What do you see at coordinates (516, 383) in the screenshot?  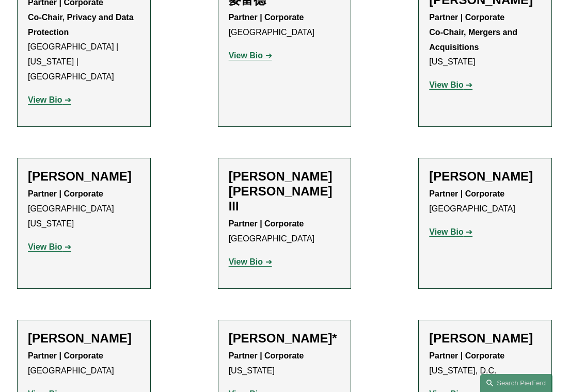 I see `a: Search this site` at bounding box center [516, 383].